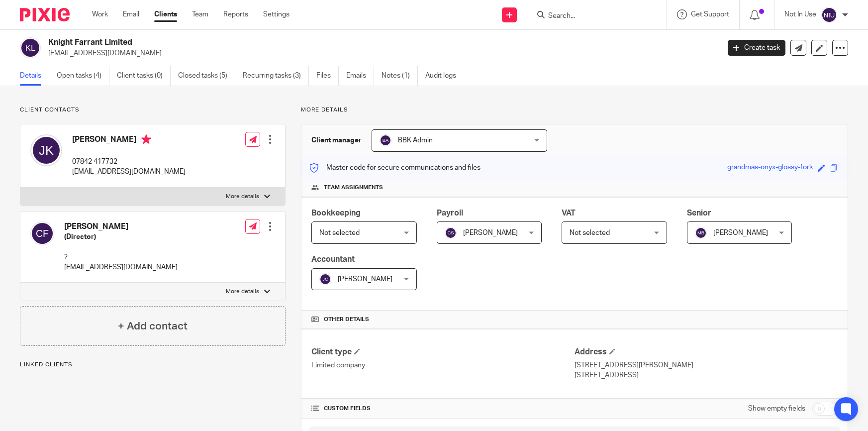 The height and width of the screenshot is (431, 868). Describe the element at coordinates (333, 259) in the screenshot. I see `span: Accountant` at that location.